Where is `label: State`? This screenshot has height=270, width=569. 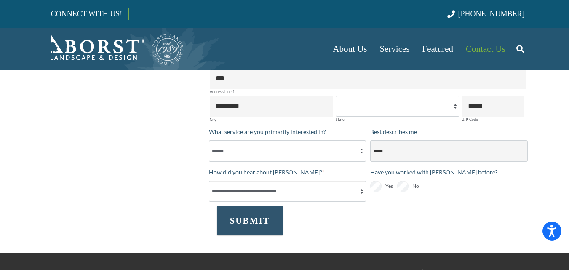
label: State is located at coordinates (398, 119).